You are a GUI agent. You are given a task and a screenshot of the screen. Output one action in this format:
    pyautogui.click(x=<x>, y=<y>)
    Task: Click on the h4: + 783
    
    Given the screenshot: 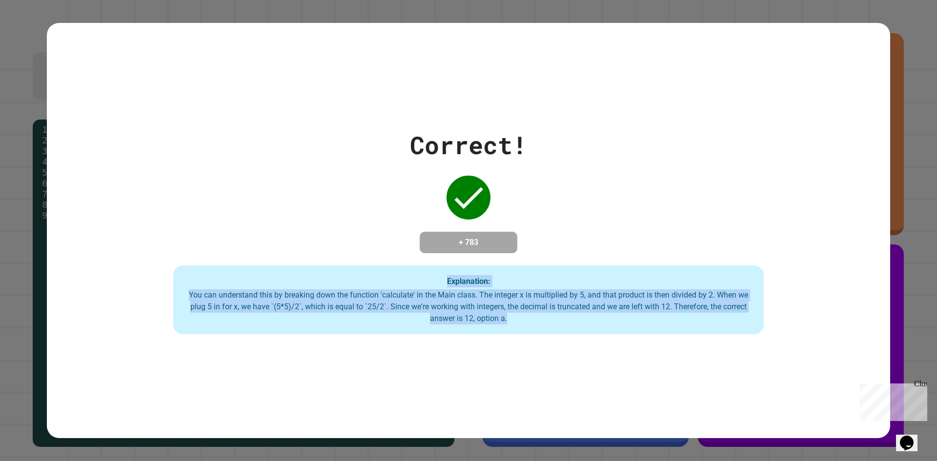 What is the action you would take?
    pyautogui.click(x=468, y=243)
    